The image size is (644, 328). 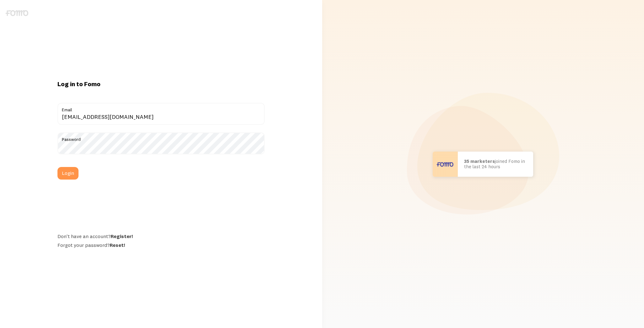 What do you see at coordinates (161, 245) in the screenshot?
I see `div: Forgot your password?` at bounding box center [161, 245].